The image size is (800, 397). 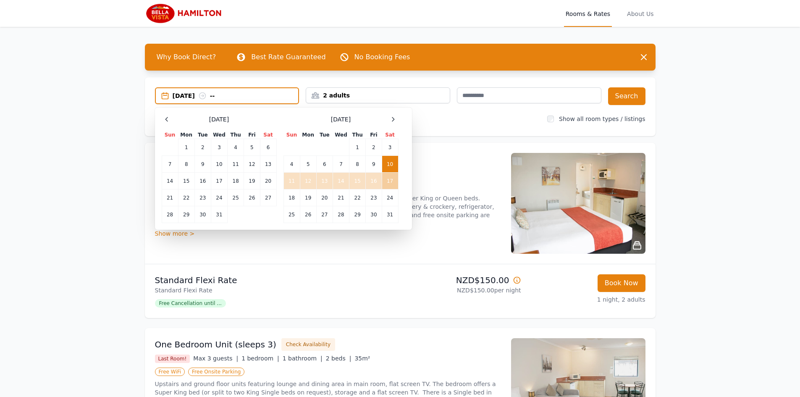 I want to click on div: Show more >, so click(x=328, y=233).